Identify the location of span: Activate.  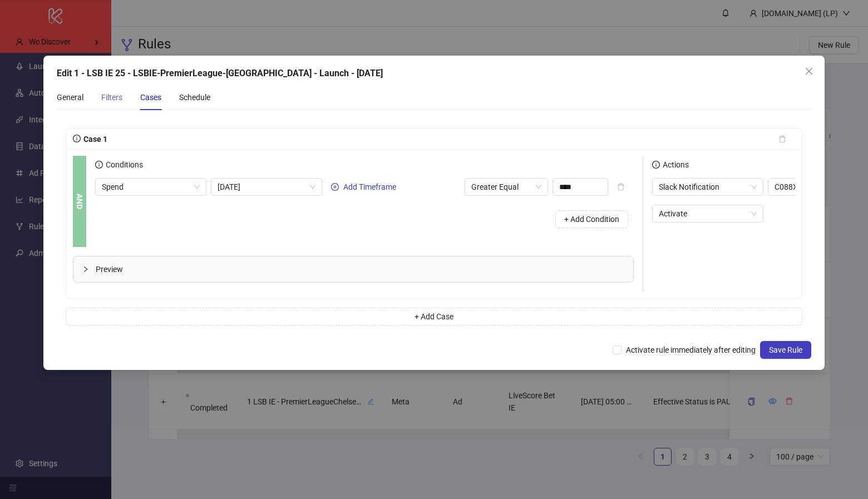
(708, 214).